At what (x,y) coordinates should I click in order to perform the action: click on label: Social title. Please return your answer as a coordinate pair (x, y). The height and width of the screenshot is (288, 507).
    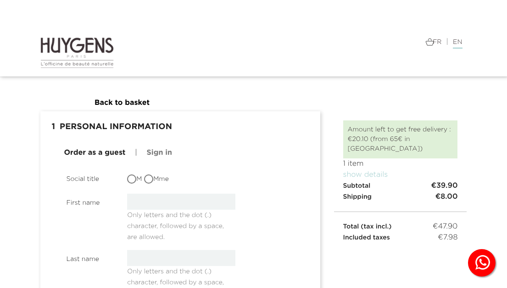
    Looking at the image, I should click on (90, 177).